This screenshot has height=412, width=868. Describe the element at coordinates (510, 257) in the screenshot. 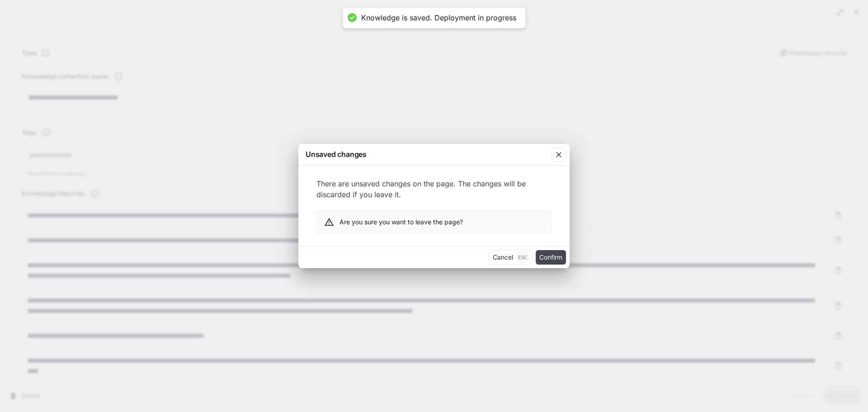

I see `button: CancelEsc` at that location.